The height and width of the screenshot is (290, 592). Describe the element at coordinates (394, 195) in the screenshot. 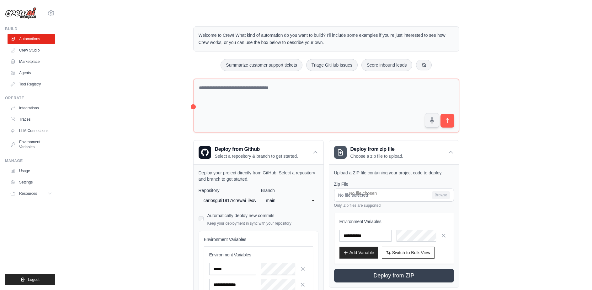

I see `input: No file selected Browse` at that location.